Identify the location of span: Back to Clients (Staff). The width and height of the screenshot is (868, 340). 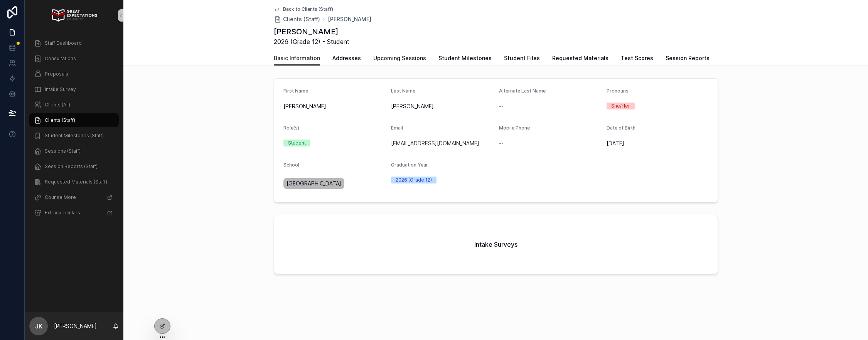
(308, 9).